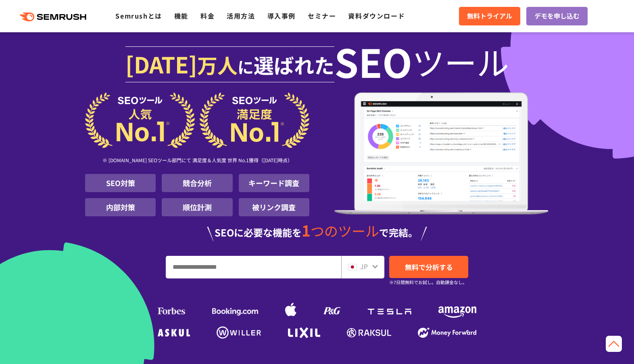 This screenshot has height=364, width=634. Describe the element at coordinates (429, 267) in the screenshot. I see `a: 無料で分析する` at that location.